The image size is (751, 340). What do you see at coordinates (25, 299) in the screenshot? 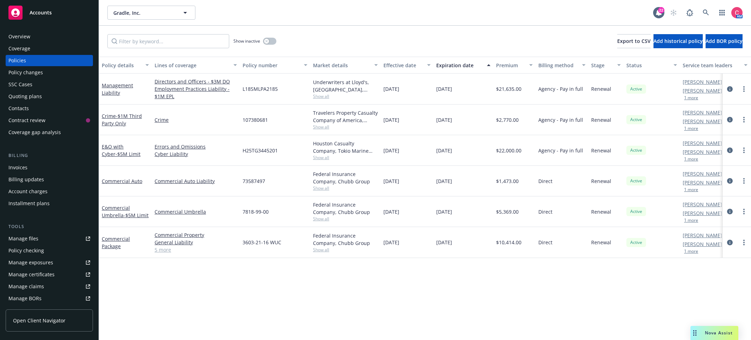
I see `div: Manage BORs` at bounding box center [25, 299].